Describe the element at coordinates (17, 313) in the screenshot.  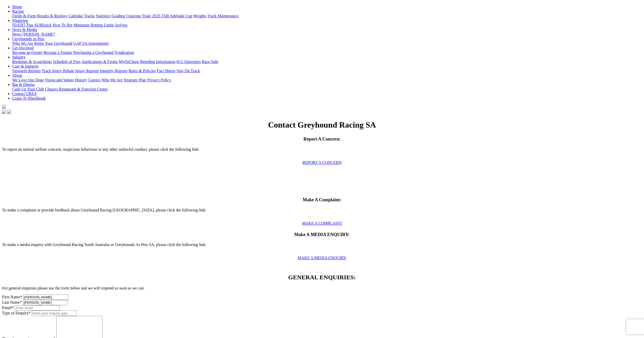
I see `label: Type of Enquiry` at that location.